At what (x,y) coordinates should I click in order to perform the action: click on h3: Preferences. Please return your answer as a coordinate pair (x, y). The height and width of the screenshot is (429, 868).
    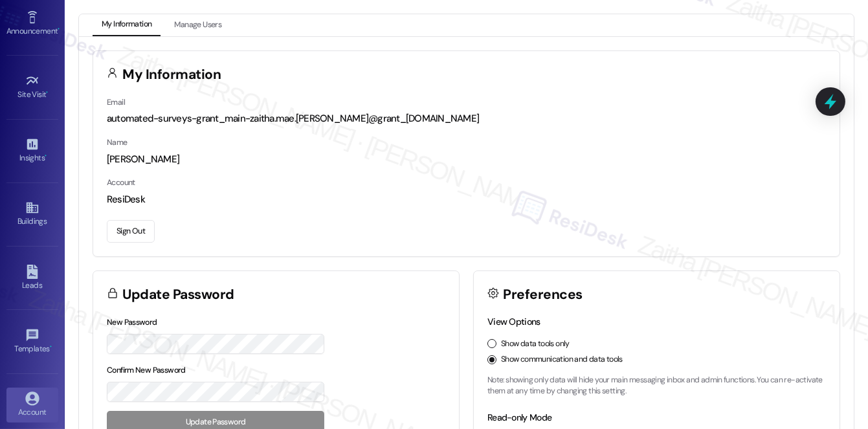
    Looking at the image, I should click on (543, 295).